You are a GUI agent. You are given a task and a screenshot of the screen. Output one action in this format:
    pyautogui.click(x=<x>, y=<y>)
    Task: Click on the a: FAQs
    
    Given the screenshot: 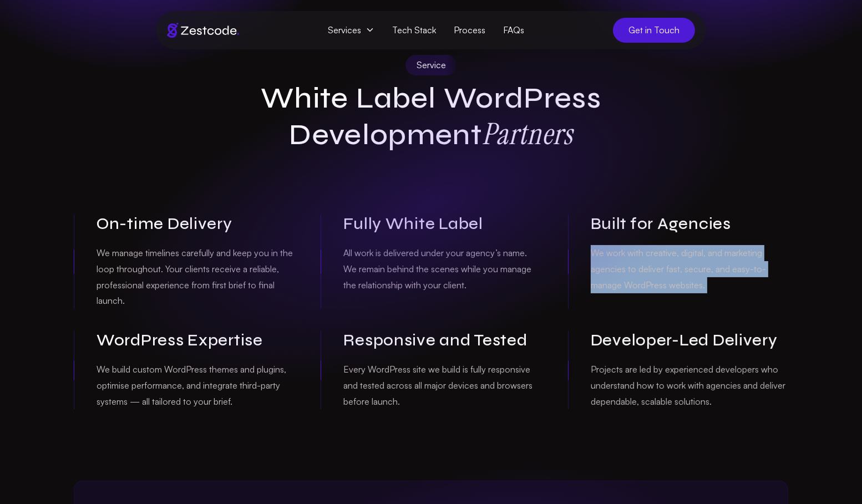 What is the action you would take?
    pyautogui.click(x=514, y=30)
    